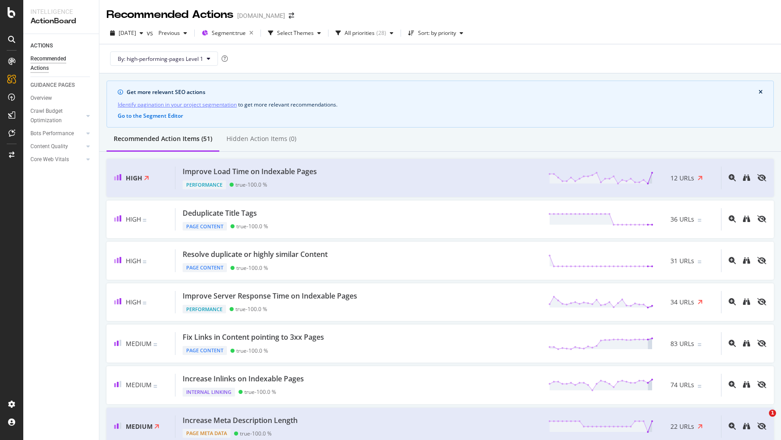  I want to click on div: Hidden Action Items (0), so click(261, 139).